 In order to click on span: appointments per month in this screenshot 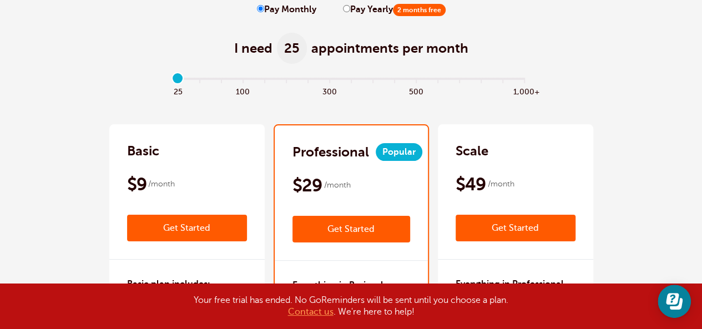, I will do `click(390, 48)`.